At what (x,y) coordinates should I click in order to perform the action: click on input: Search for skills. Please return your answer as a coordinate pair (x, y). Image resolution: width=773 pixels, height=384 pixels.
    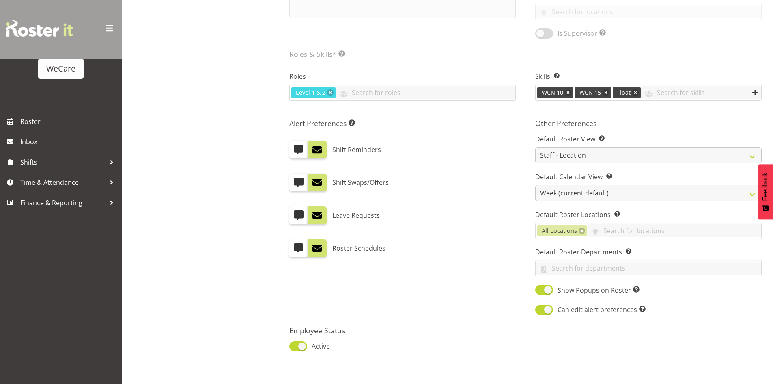
    Looking at the image, I should click on (701, 92).